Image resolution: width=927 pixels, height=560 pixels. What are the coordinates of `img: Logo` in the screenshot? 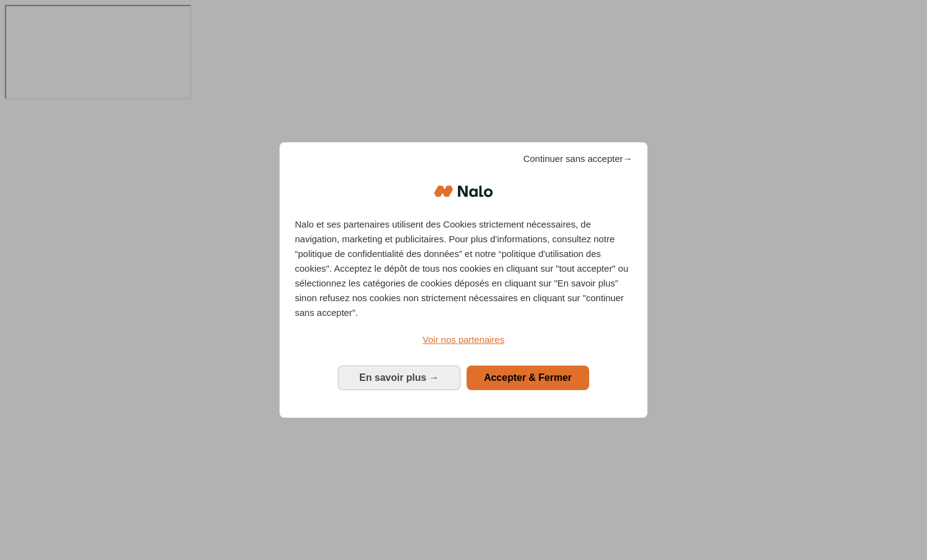 It's located at (464, 191).